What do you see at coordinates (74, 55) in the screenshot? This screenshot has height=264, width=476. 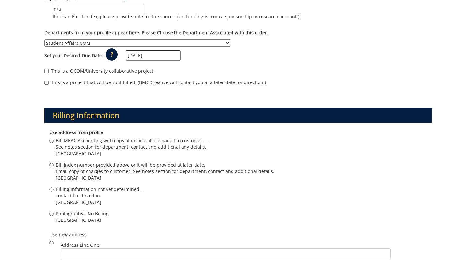 I see `label: Set your Desired Due Date:` at bounding box center [74, 55].